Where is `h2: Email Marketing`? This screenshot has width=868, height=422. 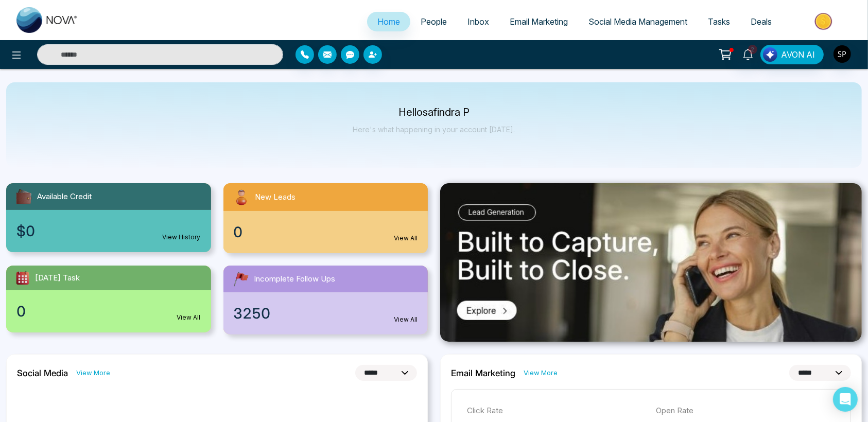
h2: Email Marketing is located at coordinates (483, 373).